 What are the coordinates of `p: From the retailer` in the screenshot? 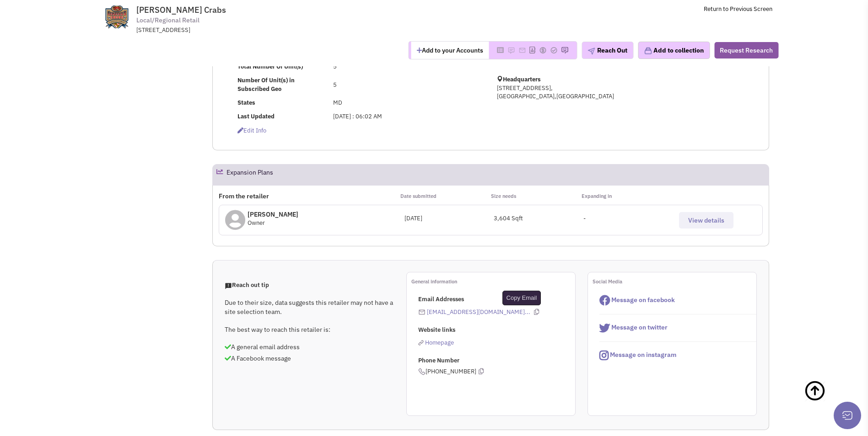 It's located at (309, 196).